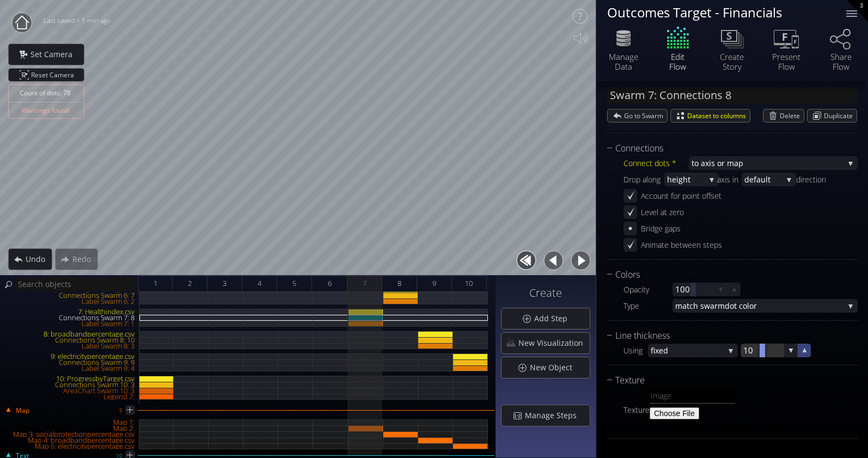  I want to click on span: New Visualization, so click(554, 343).